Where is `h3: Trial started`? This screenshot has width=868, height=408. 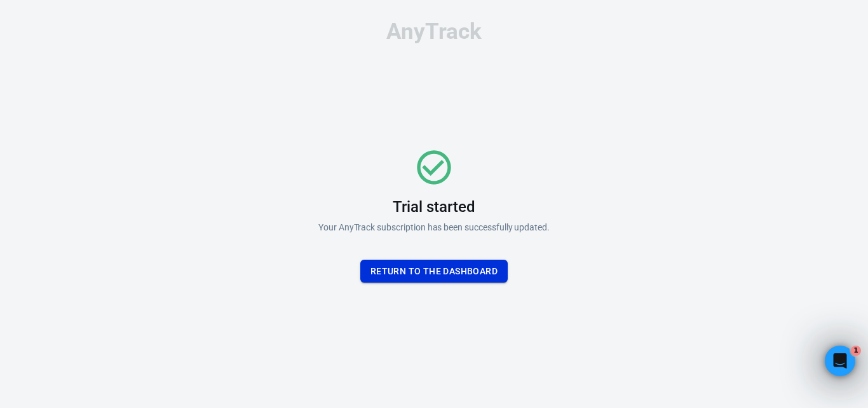 h3: Trial started is located at coordinates (433, 207).